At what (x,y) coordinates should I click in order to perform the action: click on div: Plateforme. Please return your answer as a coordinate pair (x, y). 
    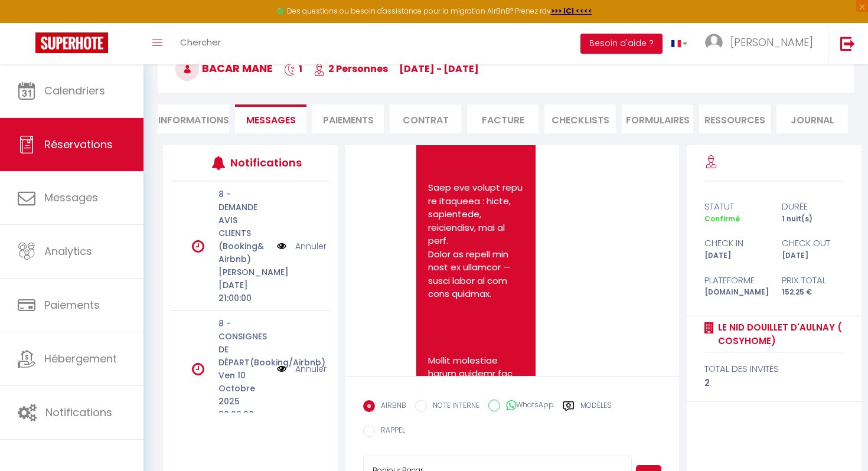
    Looking at the image, I should click on (735, 280).